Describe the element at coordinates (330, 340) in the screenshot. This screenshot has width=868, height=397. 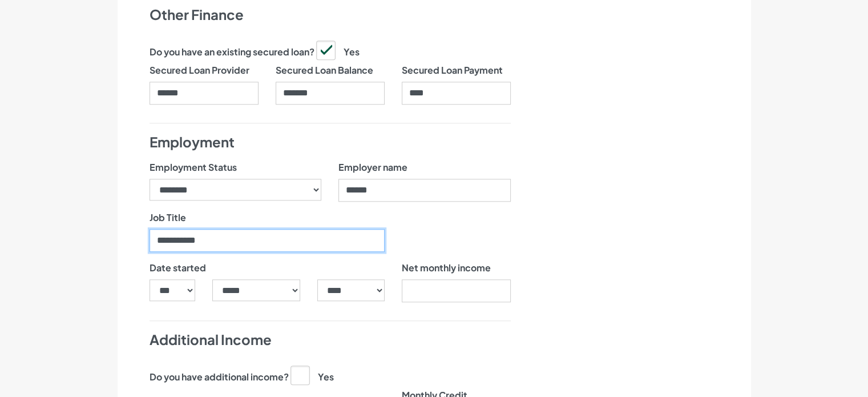
I see `h4: Additional Income` at that location.